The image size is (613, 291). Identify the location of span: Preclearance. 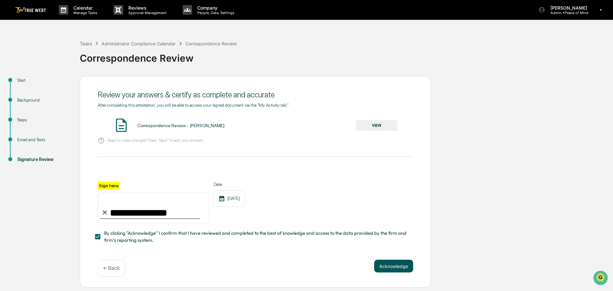
(27, 134).